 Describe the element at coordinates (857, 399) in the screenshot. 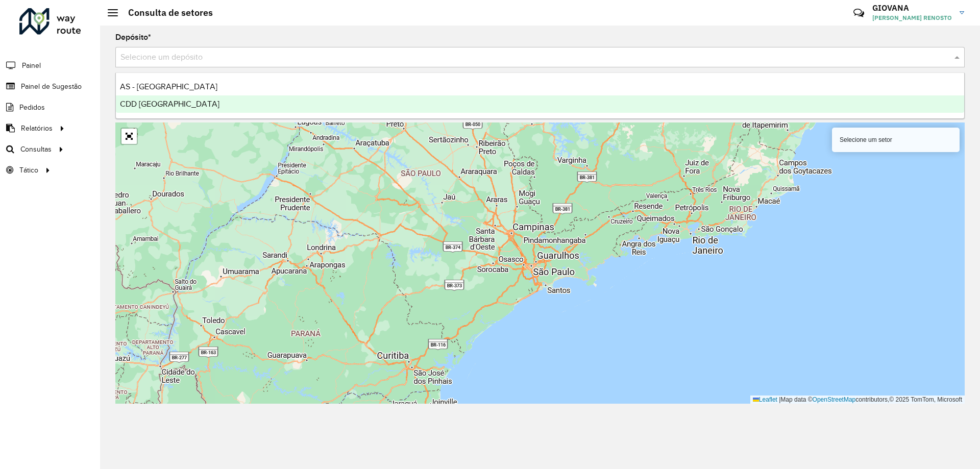

I see `div: Map data © contributors,© 2025 TomTom, Microsoft` at that location.